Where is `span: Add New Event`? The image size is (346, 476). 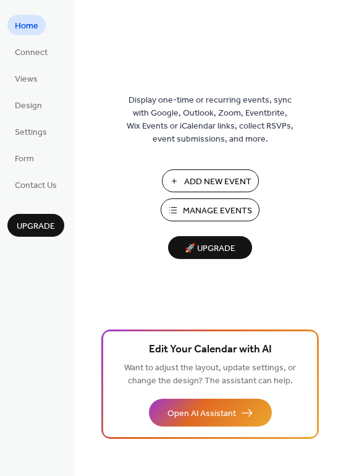 span: Add New Event is located at coordinates (217, 182).